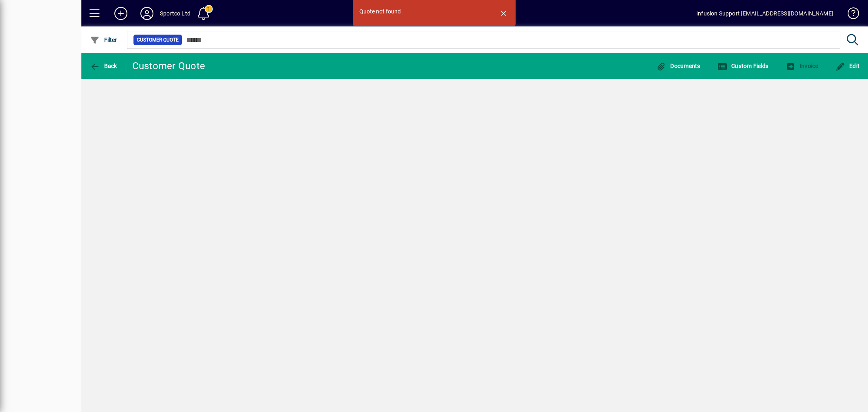 This screenshot has height=412, width=868. Describe the element at coordinates (175, 13) in the screenshot. I see `div: Sportco Ltd` at that location.